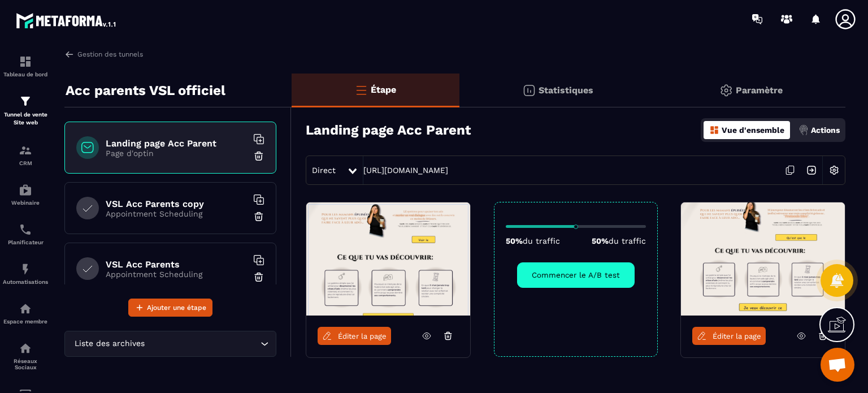 The width and height of the screenshot is (868, 393). I want to click on p: Réseaux Sociaux, so click(26, 365).